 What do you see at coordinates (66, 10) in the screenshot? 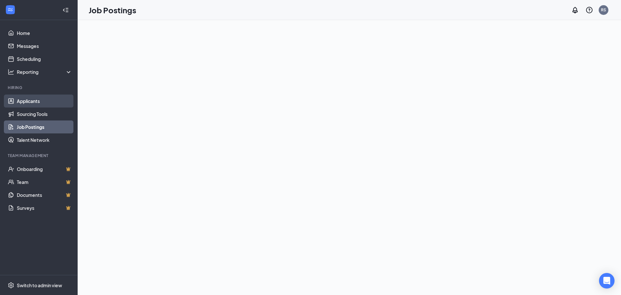
I see `svg: Collapse` at bounding box center [66, 10].